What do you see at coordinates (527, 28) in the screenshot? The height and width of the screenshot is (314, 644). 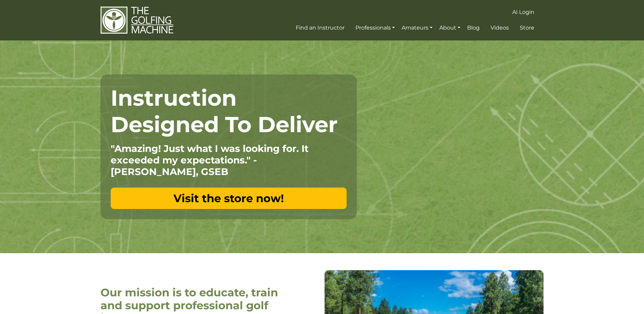 I see `a: Store` at bounding box center [527, 28].